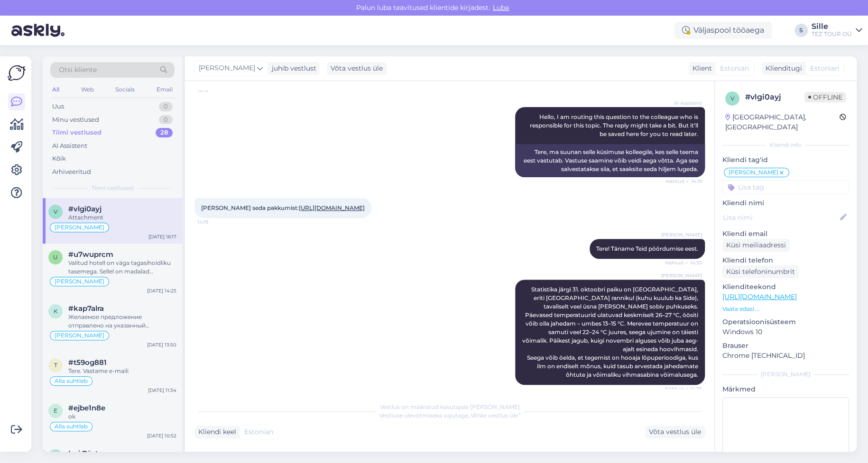 The height and width of the screenshot is (463, 868). What do you see at coordinates (786, 145) in the screenshot?
I see `div: Kliendi info` at bounding box center [786, 145].